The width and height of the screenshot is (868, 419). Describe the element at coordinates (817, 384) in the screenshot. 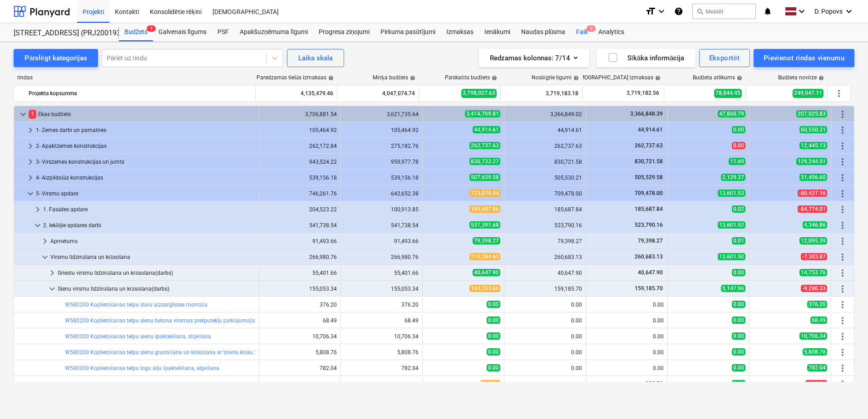

I see `span: -426.52` at that location.